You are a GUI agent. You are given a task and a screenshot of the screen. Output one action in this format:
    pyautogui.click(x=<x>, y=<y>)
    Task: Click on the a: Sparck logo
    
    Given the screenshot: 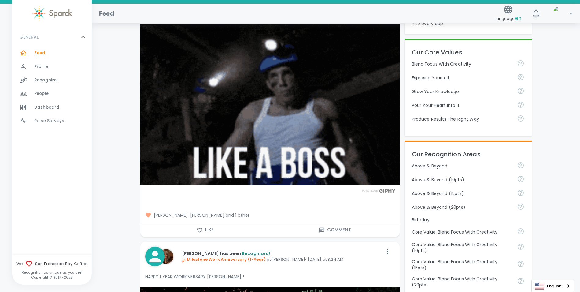 What is the action you would take?
    pyautogui.click(x=52, y=13)
    